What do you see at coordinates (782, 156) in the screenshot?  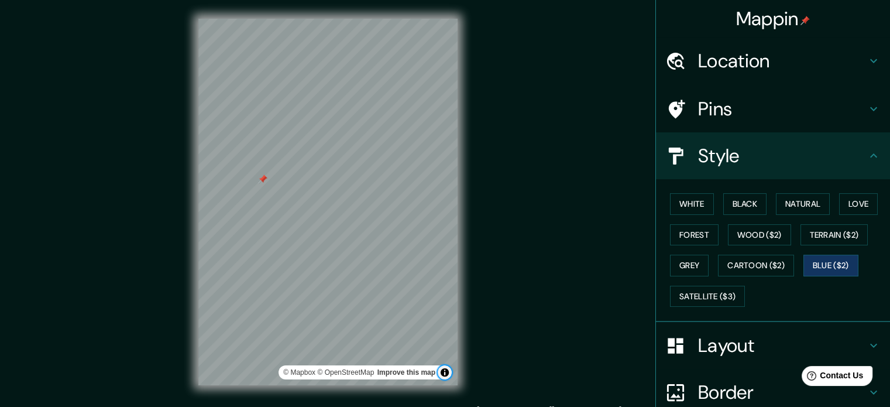 I see `h4: Style` at bounding box center [782, 156].